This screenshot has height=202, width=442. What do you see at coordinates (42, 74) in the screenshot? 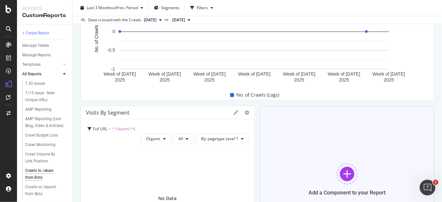
I see `a: All Reports` at bounding box center [42, 74].